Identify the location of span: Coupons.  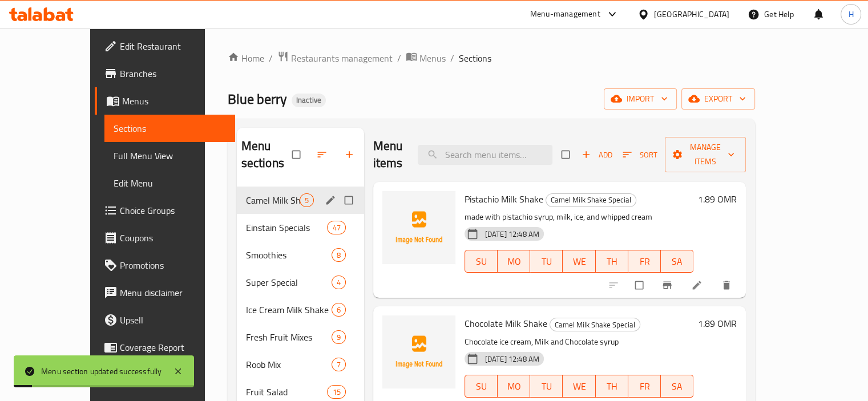
(173, 238).